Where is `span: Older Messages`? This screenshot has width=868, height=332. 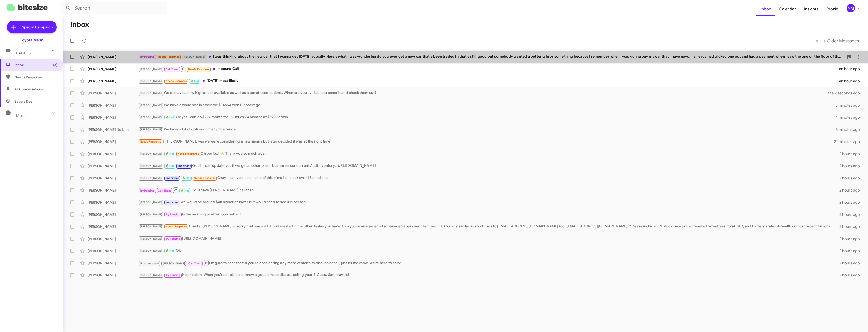
span: Older Messages is located at coordinates (843, 41).